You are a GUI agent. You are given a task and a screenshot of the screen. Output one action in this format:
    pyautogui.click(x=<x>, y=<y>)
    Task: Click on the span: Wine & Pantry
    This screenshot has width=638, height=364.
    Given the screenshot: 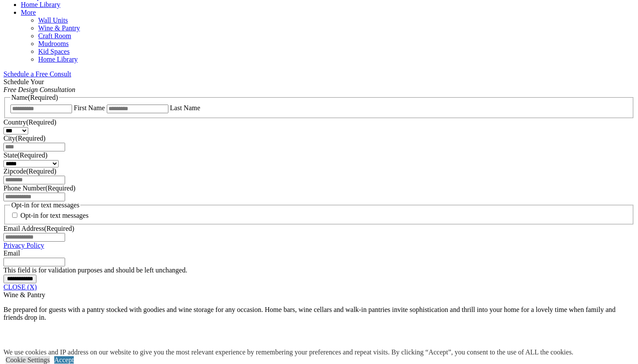 What is the action you would take?
    pyautogui.click(x=24, y=295)
    